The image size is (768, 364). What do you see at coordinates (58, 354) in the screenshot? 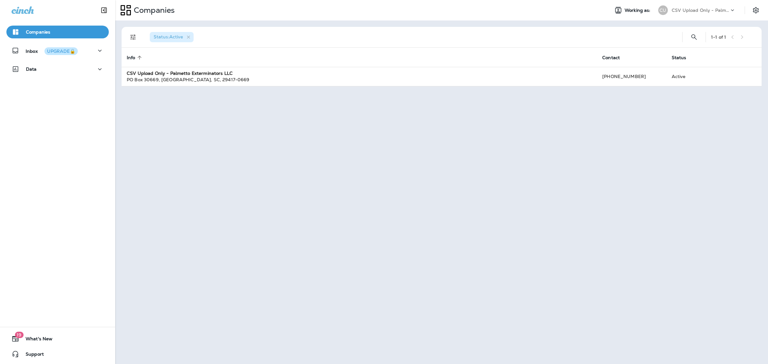
I see `button: Support` at bounding box center [58, 354].